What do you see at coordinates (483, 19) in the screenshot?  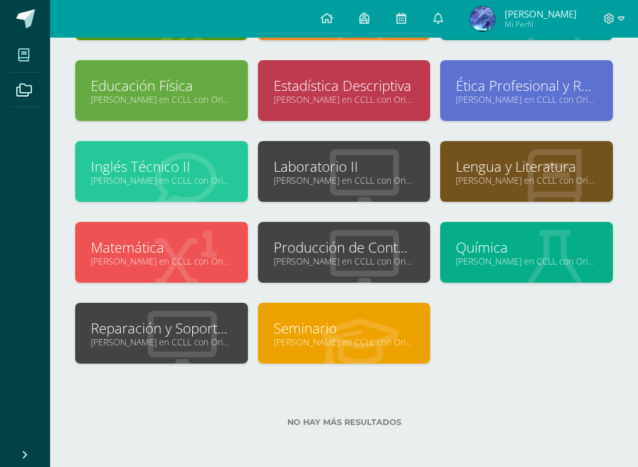 I see `img: 59658adde61a8bd486e1ddfec773fa64.png` at bounding box center [483, 19].